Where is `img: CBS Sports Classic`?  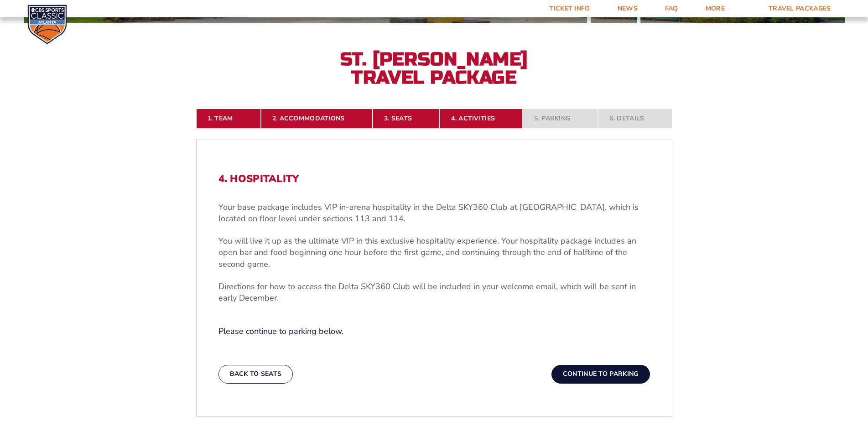
img: CBS Sports Classic is located at coordinates (47, 24).